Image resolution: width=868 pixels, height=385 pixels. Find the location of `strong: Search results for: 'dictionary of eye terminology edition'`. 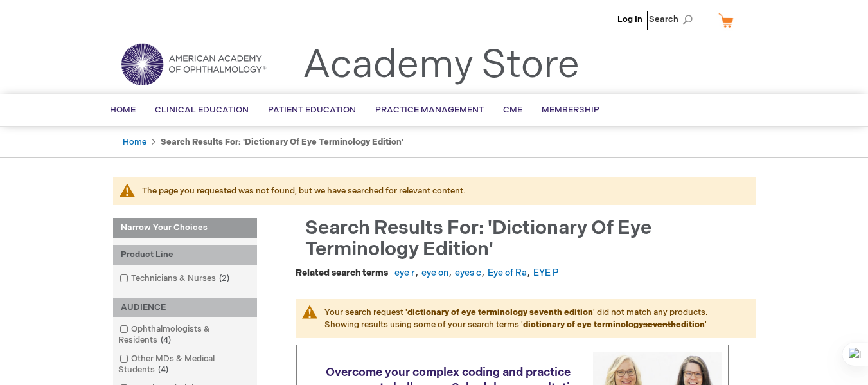

strong: Search results for: 'dictionary of eye terminology edition' is located at coordinates (282, 142).